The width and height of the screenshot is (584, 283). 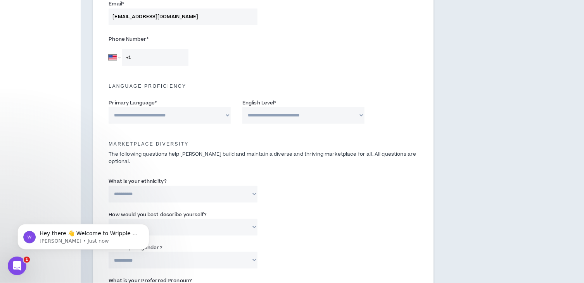 I want to click on span: 1, so click(x=27, y=259).